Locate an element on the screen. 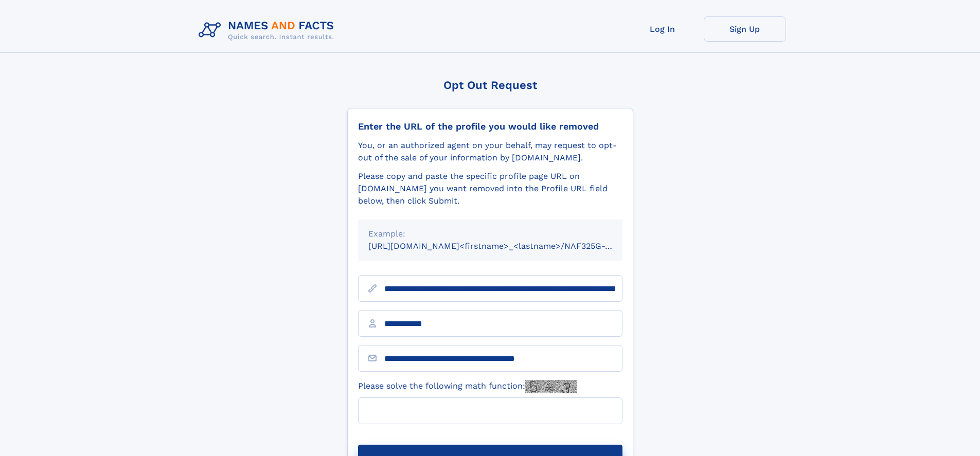  div: Example: is located at coordinates (490, 234).